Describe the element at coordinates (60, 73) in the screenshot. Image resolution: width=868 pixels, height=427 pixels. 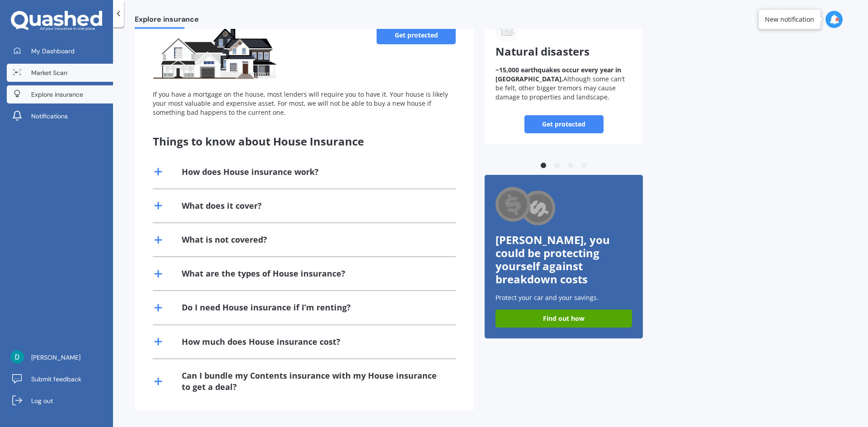
I see `a: Market Scan` at that location.